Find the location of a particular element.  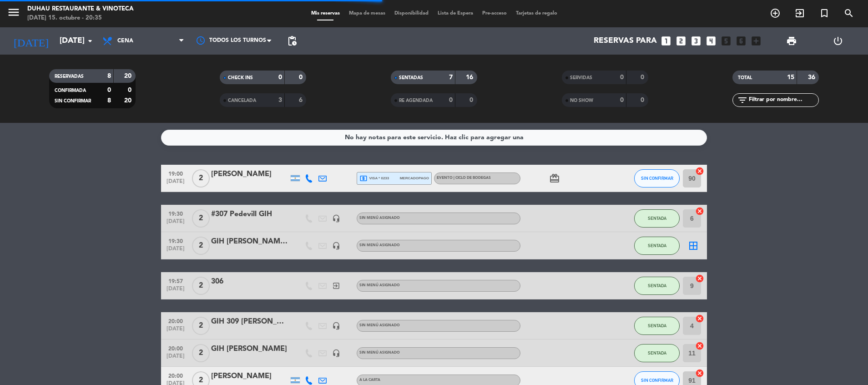

span: pending_actions is located at coordinates (292, 41).